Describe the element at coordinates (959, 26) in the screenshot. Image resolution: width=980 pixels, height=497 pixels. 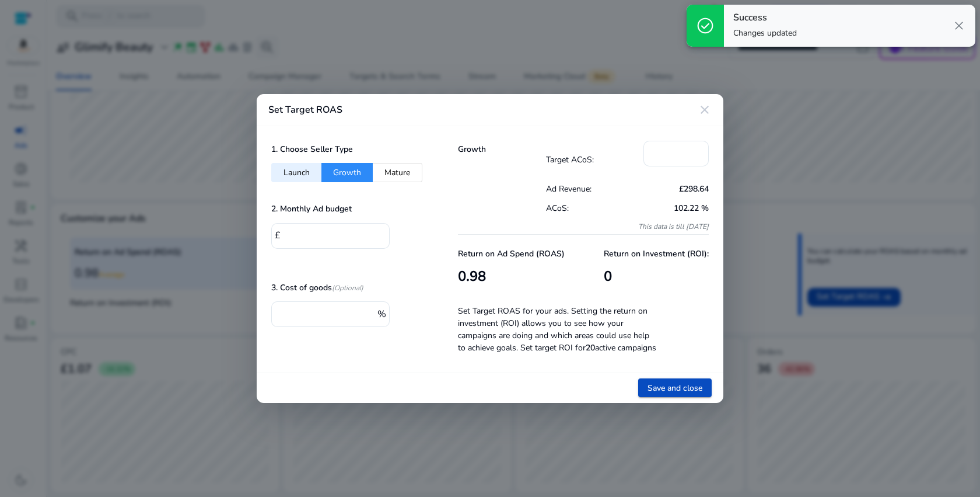
I see `span: close` at that location.